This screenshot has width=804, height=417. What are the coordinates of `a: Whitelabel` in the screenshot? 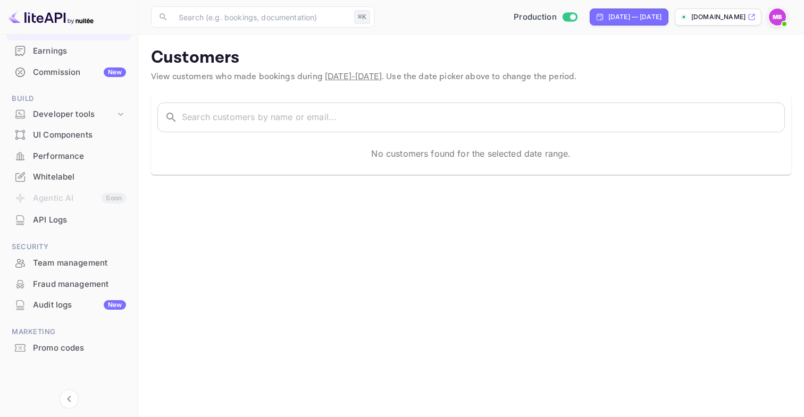 It's located at (69, 176).